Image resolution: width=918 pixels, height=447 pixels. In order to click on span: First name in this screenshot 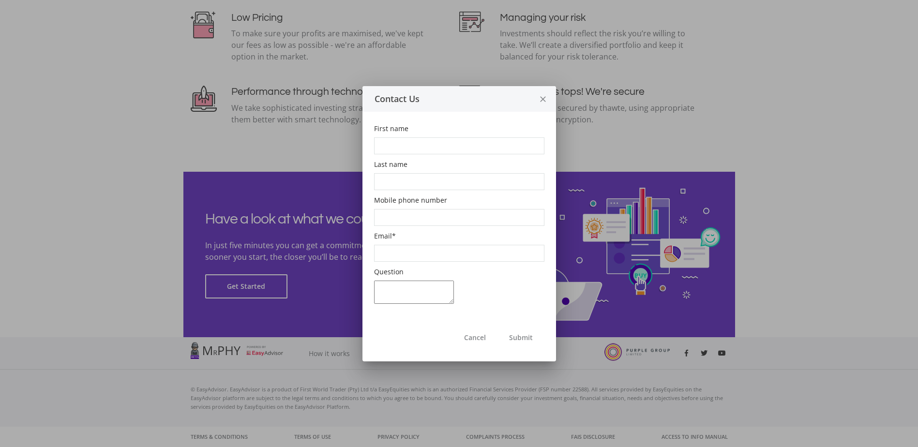, I will do `click(391, 128)`.